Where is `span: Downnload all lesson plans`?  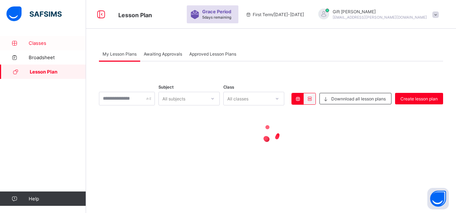 span: Downnload all lesson plans is located at coordinates (359, 99).